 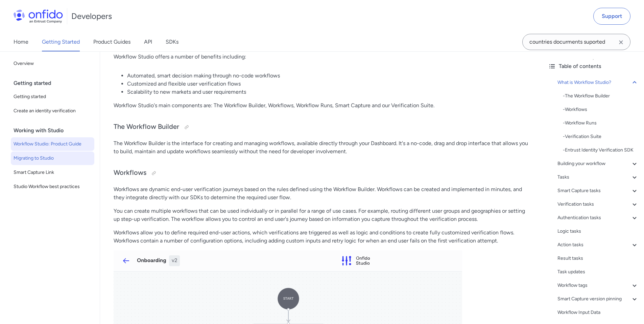 I want to click on div: - Entrust Identity Verification SDK, so click(x=601, y=150).